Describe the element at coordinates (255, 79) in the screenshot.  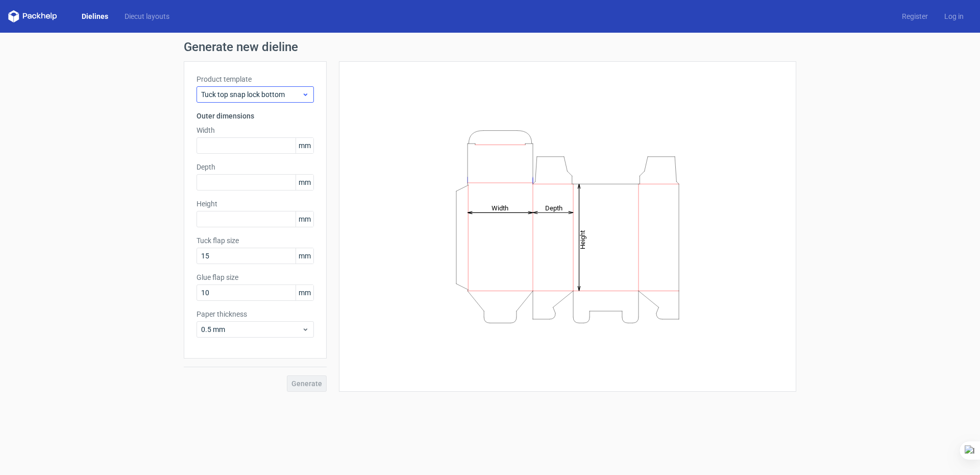
I see `label: Product template` at that location.